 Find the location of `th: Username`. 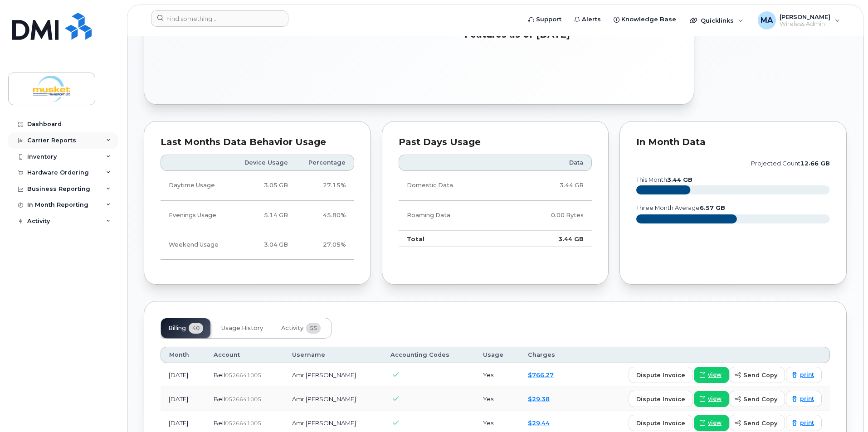

th: Username is located at coordinates (332, 355).